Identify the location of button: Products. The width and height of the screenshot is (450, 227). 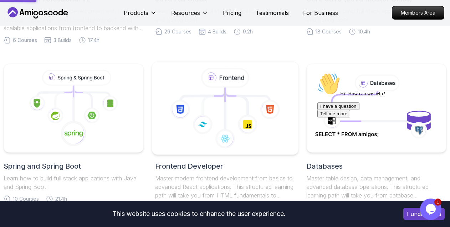
(140, 16).